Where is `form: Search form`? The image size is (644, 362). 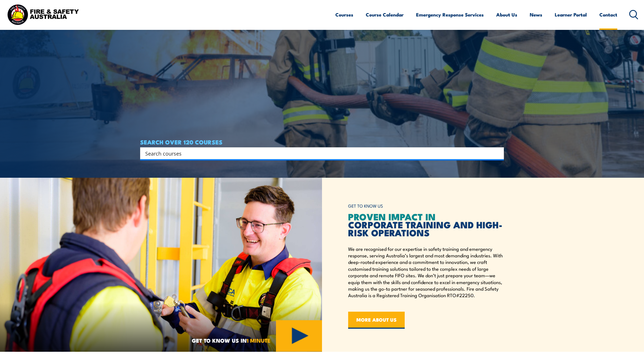
form: Search form is located at coordinates (320, 153).